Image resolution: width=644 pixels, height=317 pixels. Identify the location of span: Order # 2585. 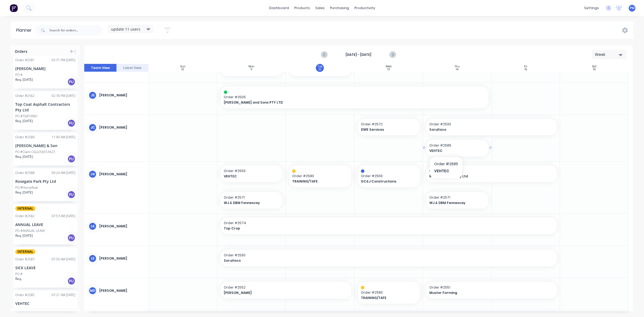
(457, 145).